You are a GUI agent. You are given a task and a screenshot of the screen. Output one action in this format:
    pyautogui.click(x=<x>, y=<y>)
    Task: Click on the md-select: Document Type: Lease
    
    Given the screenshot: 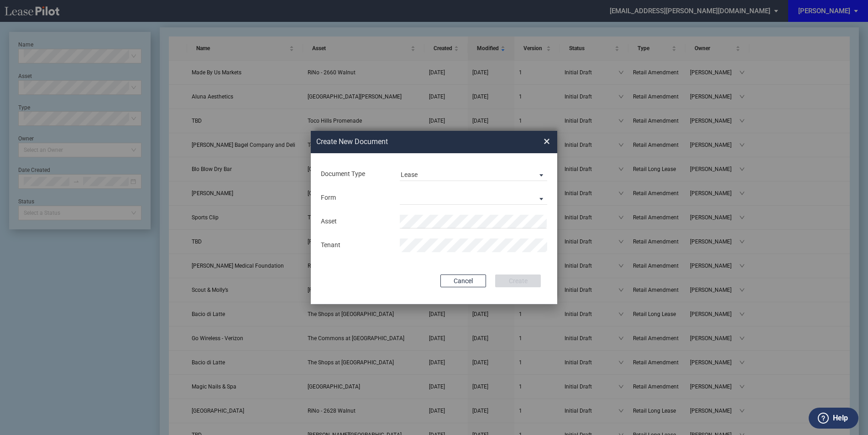 What is the action you would take?
    pyautogui.click(x=473, y=174)
    